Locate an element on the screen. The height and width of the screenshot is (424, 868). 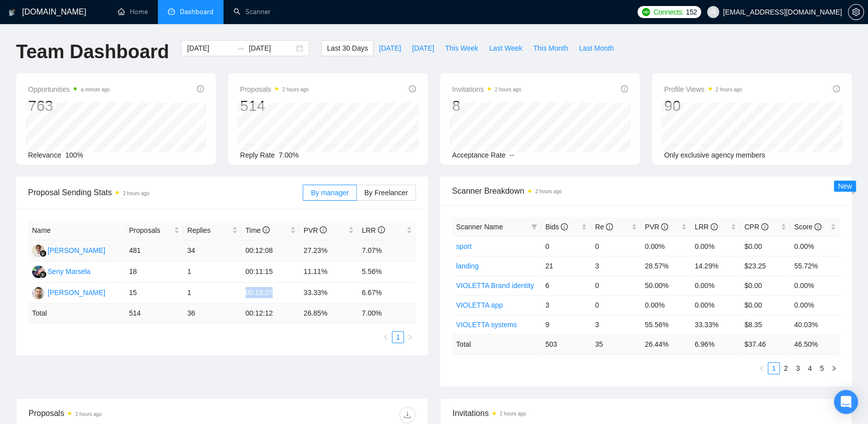
th: Name is located at coordinates (76, 230).